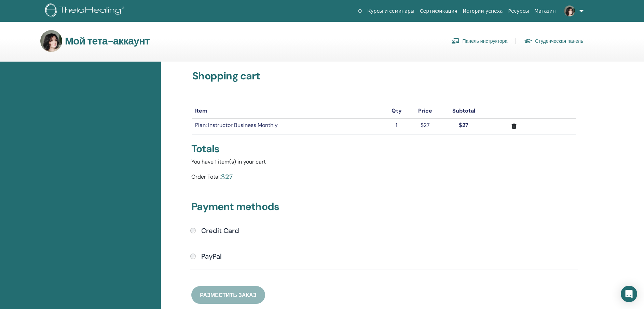 The image size is (644, 309). Describe the element at coordinates (554, 41) in the screenshot. I see `a: Студенческая панель` at that location.